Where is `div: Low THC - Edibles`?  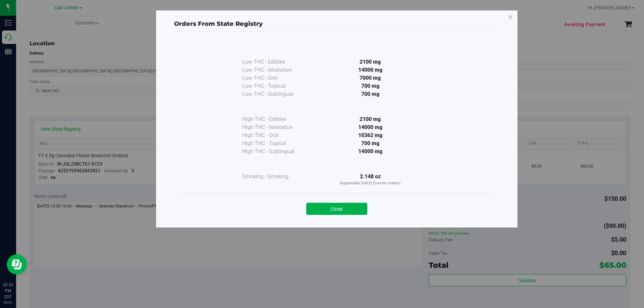 div: Low THC - Edibles is located at coordinates (276, 62).